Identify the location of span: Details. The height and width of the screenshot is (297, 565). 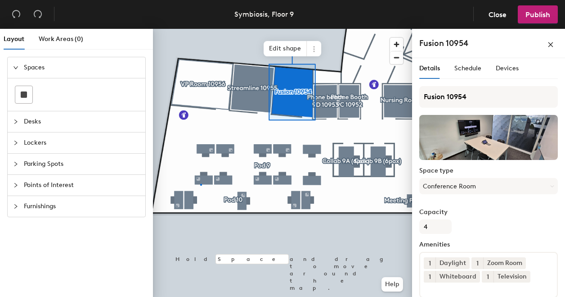
(430, 68).